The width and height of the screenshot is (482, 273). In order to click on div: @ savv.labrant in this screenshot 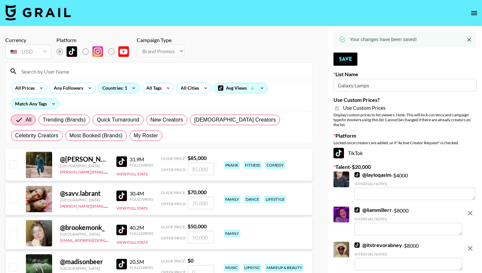, I will do `click(84, 193)`.